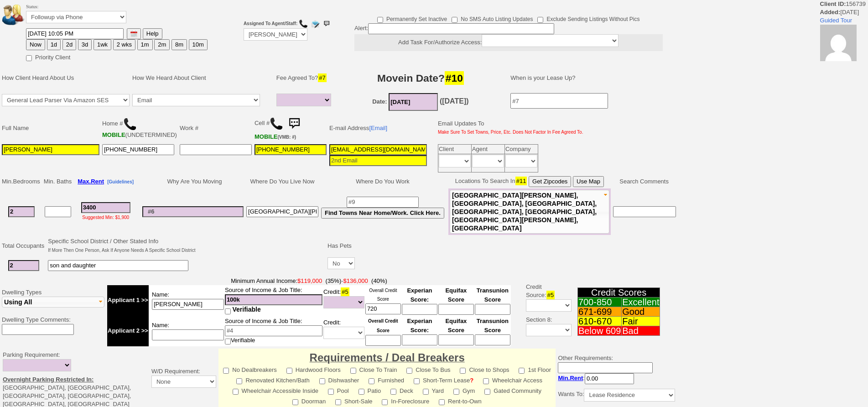  I want to click on img: people.png, so click(16, 14).